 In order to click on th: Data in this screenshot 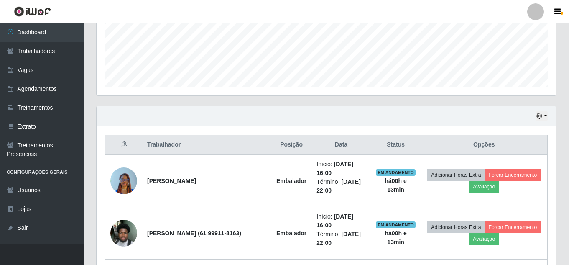, I will do `click(341, 145)`.